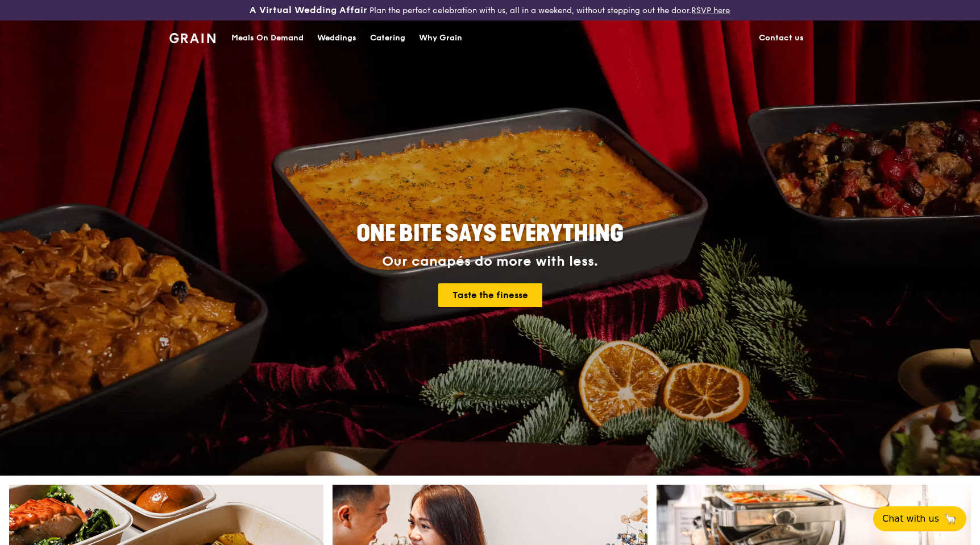  Describe the element at coordinates (388, 38) in the screenshot. I see `div: Catering` at that location.